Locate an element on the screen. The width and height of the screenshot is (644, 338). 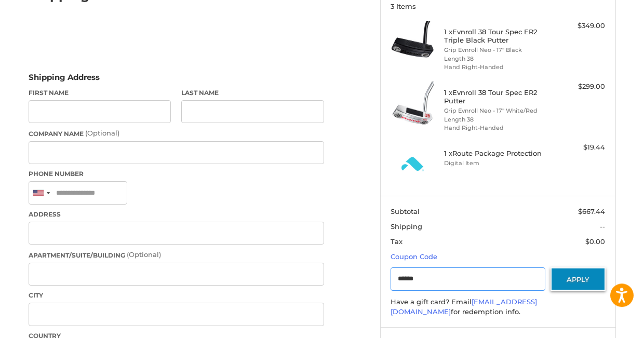
div: $349.00 is located at coordinates (578, 26).